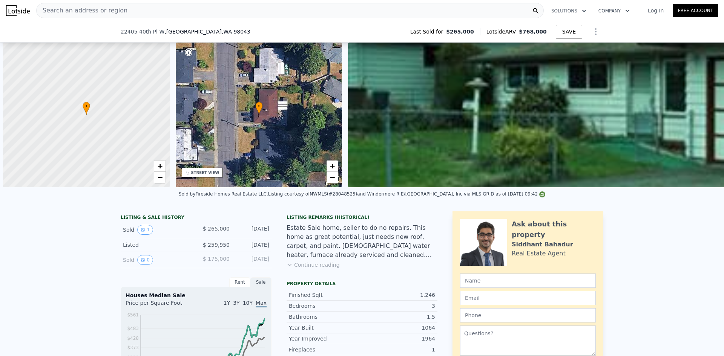 This screenshot has width=724, height=356. I want to click on img: Lotside, so click(18, 11).